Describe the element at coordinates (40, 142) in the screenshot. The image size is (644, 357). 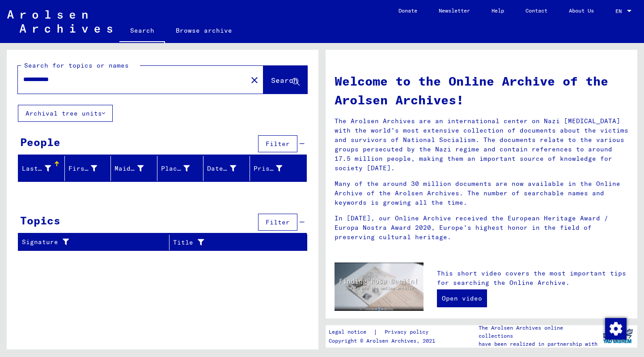
I see `div: People` at that location.